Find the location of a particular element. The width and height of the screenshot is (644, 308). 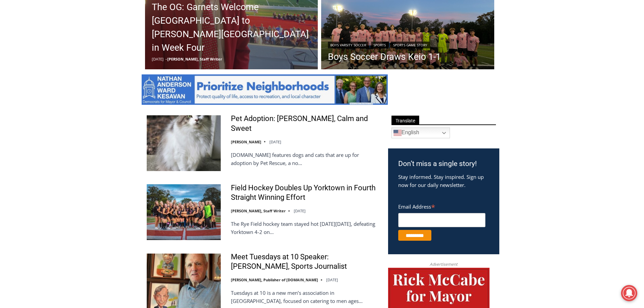

a: English is located at coordinates (421, 133).